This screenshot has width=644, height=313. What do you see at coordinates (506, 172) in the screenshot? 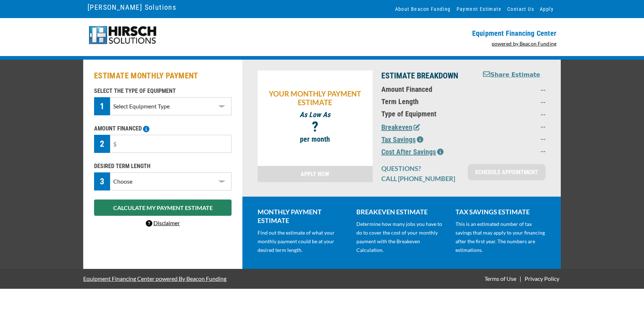
I see `a: SCHEDULE APPOINTMENT` at bounding box center [506, 172].